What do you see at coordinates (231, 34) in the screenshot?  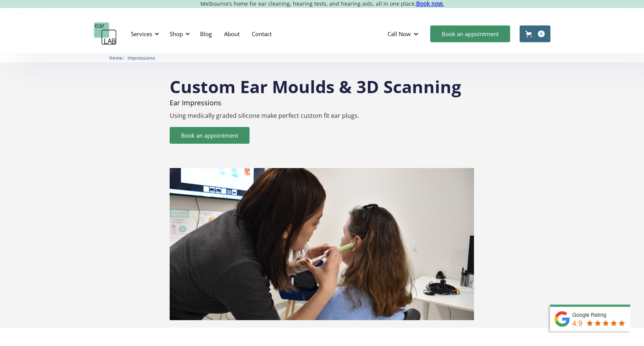 I see `a: About` at bounding box center [231, 34].